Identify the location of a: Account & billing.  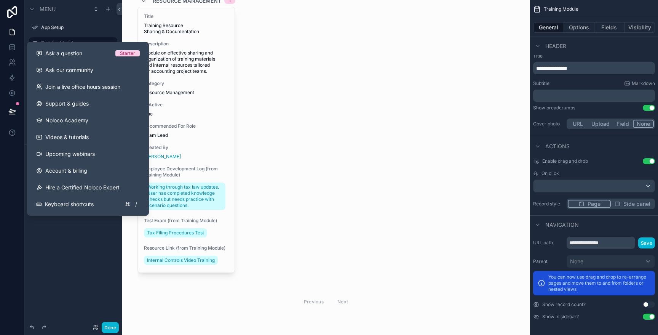
(88, 171).